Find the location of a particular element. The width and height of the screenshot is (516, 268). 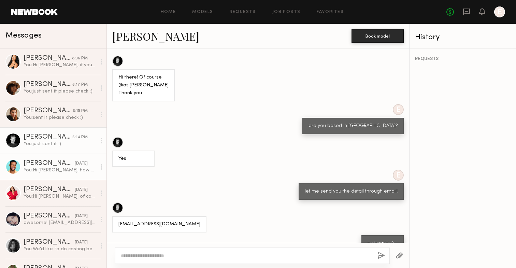

a: Home is located at coordinates (168, 12).